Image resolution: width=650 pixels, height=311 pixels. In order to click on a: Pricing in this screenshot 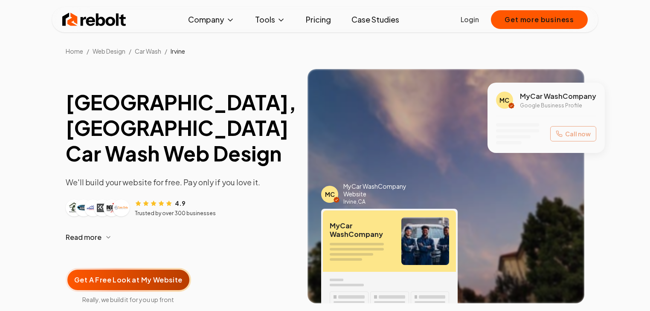, I will do `click(318, 20)`.